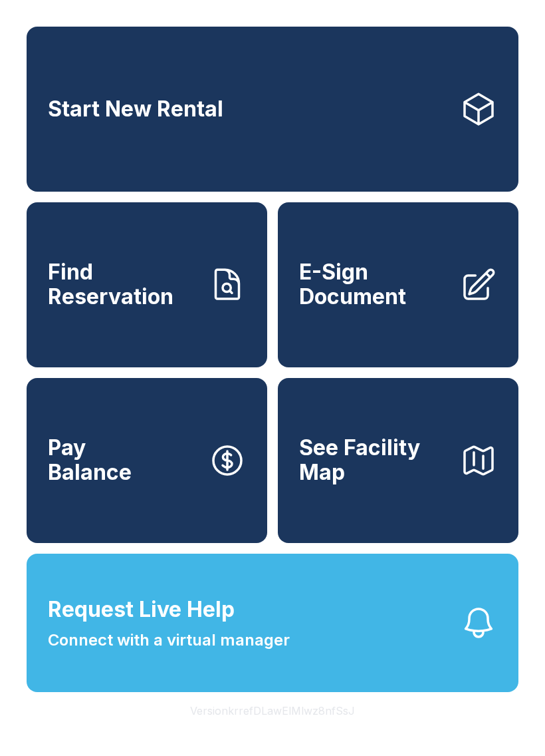 This screenshot has width=545, height=756. Describe the element at coordinates (398, 285) in the screenshot. I see `a: E-Sign Document` at that location.